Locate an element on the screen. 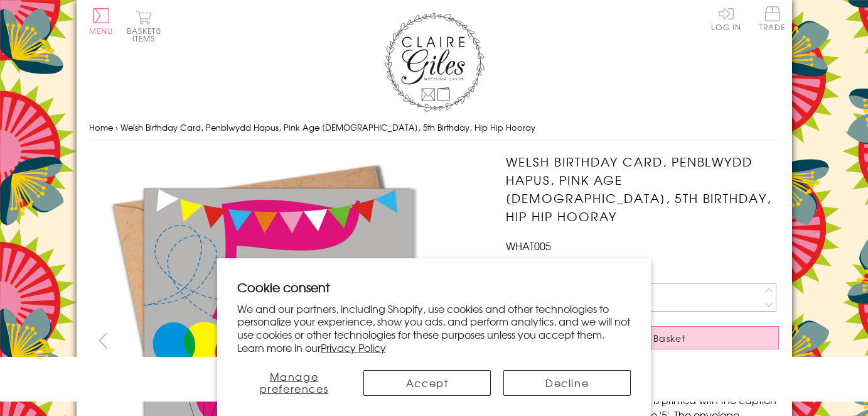 The image size is (868, 416). nav: breadcrumbs is located at coordinates (435, 127).